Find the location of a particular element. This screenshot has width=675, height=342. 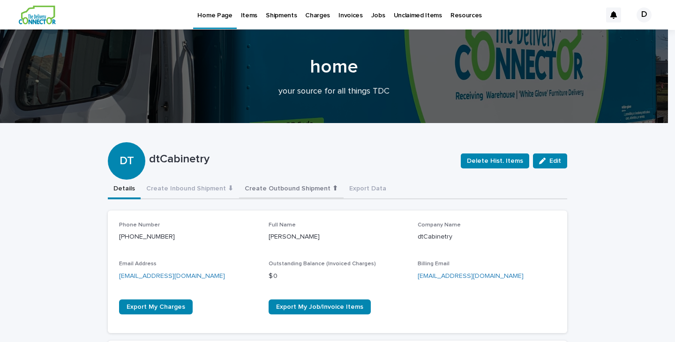

span: Email Address is located at coordinates (138, 264).